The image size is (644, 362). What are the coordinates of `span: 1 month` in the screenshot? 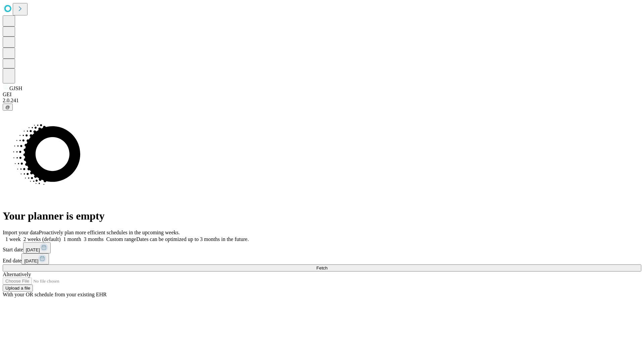 It's located at (72, 239).